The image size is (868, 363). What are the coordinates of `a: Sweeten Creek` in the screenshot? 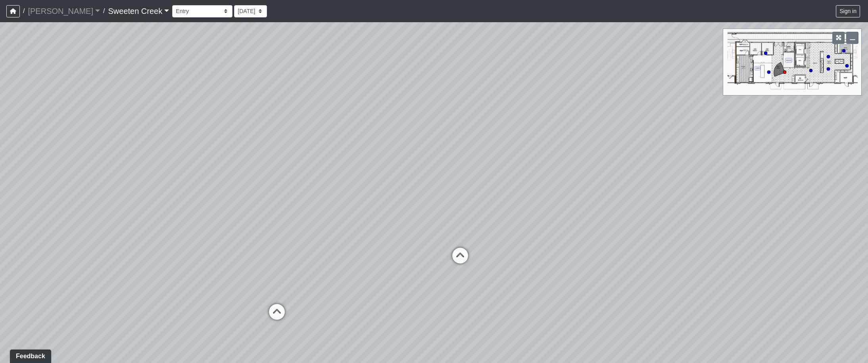 It's located at (138, 11).